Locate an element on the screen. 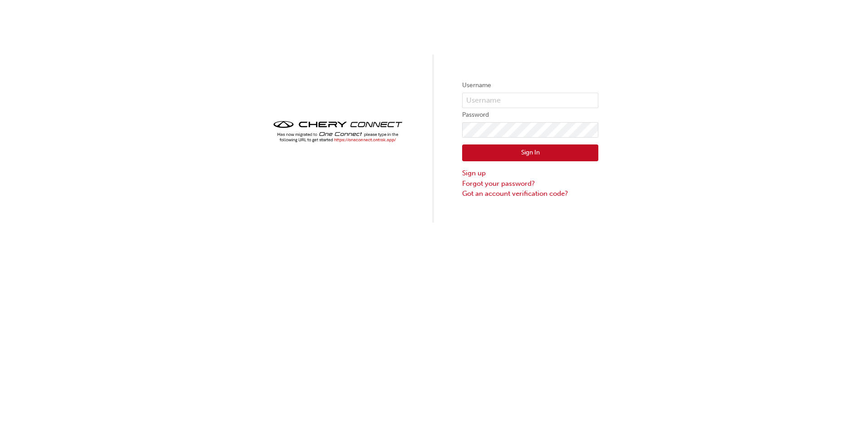  img: cheryconnect is located at coordinates (338, 131).